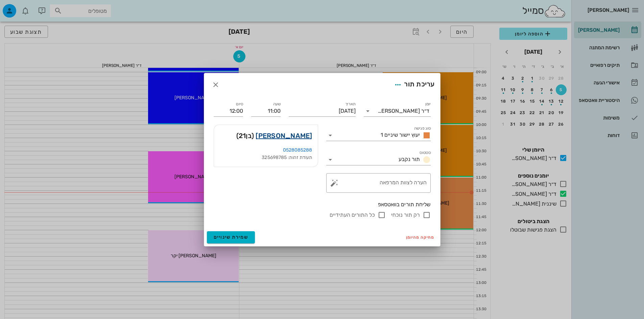 This screenshot has width=644, height=319. What do you see at coordinates (242, 136) in the screenshot?
I see `span: 21` at bounding box center [242, 136].